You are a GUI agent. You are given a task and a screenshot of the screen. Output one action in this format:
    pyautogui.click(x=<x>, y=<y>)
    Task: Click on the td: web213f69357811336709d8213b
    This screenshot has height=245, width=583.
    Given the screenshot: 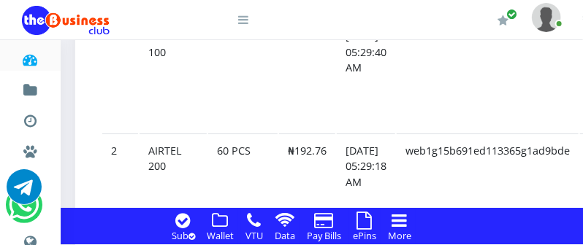 What is the action you would take?
    pyautogui.click(x=487, y=75)
    